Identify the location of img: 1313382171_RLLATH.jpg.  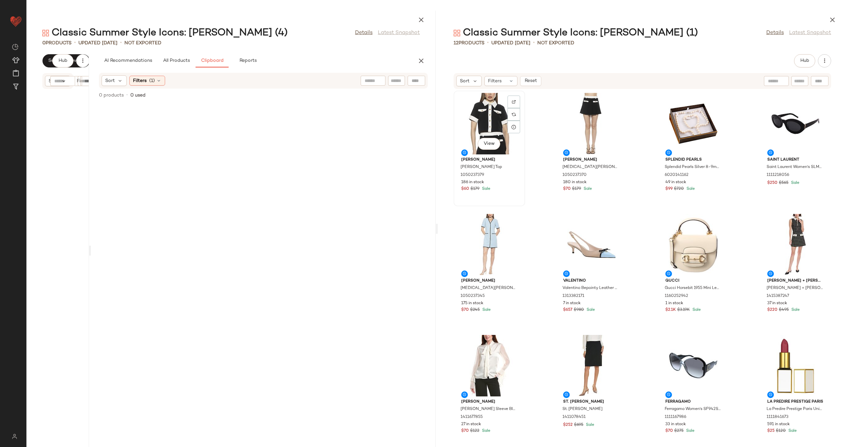
(591, 245).